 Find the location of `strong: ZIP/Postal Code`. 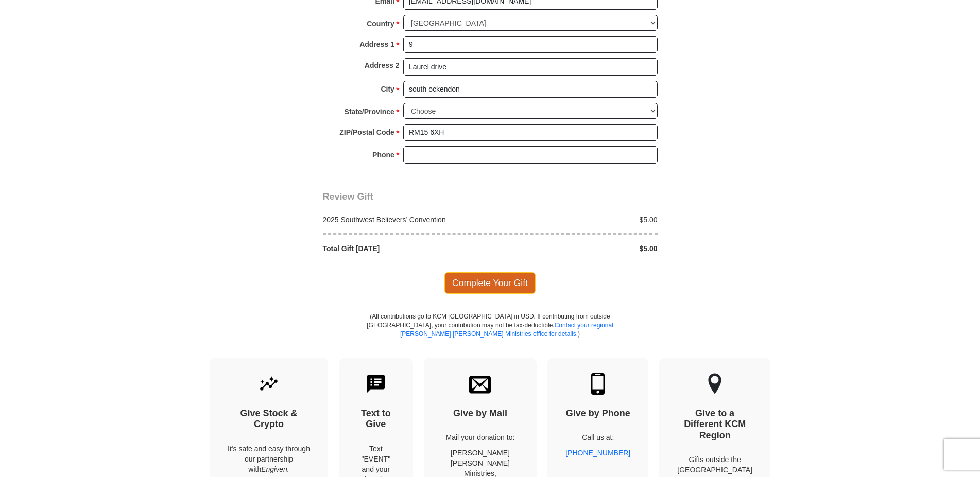

strong: ZIP/Postal Code is located at coordinates (367, 132).